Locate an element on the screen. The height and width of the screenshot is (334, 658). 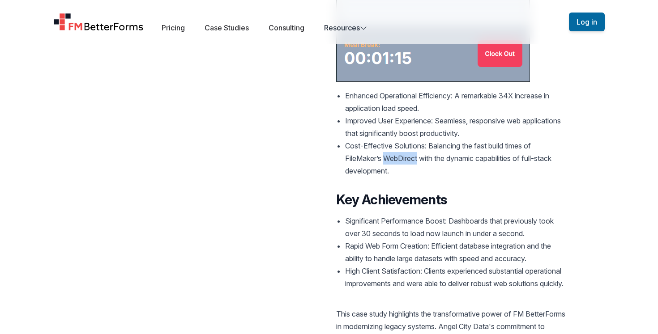
li: Significant Performance Boost: Dashboards that previously took over 30 seconds to load now launch... is located at coordinates (455, 227).